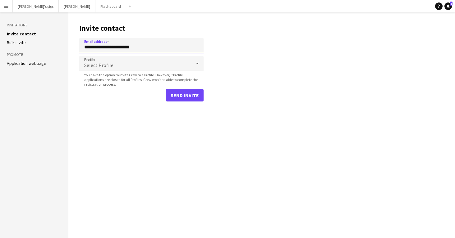 This screenshot has width=455, height=238. What do you see at coordinates (34, 55) in the screenshot?
I see `h3: Promote` at bounding box center [34, 55].